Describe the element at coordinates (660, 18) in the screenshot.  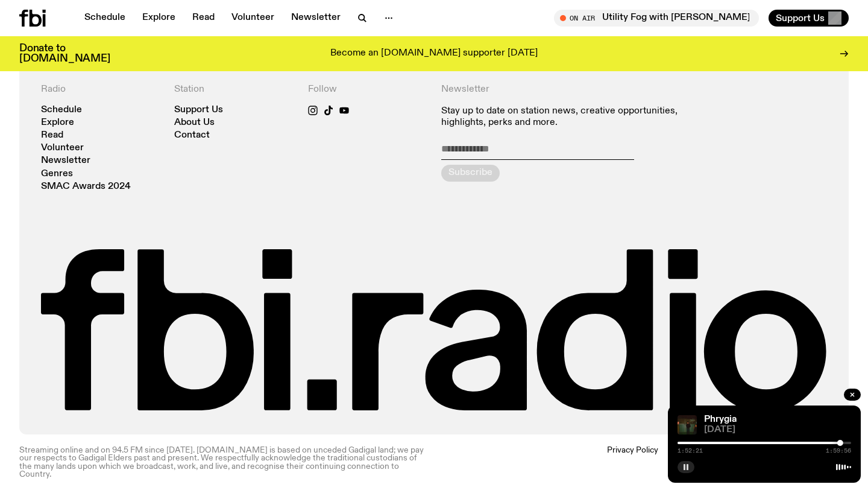
I see `span: Tune in live` at that location.